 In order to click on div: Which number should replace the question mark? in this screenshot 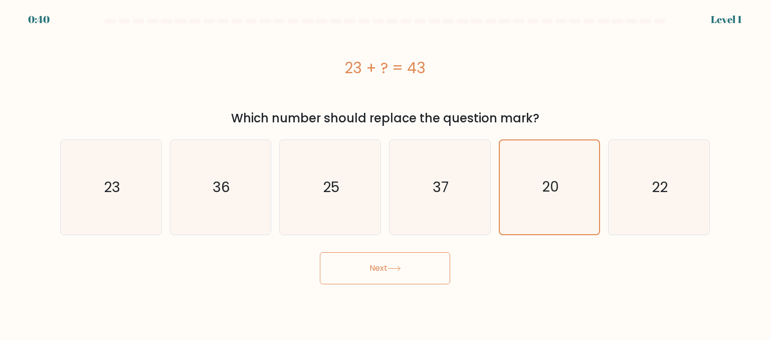, I will do `click(385, 118)`.